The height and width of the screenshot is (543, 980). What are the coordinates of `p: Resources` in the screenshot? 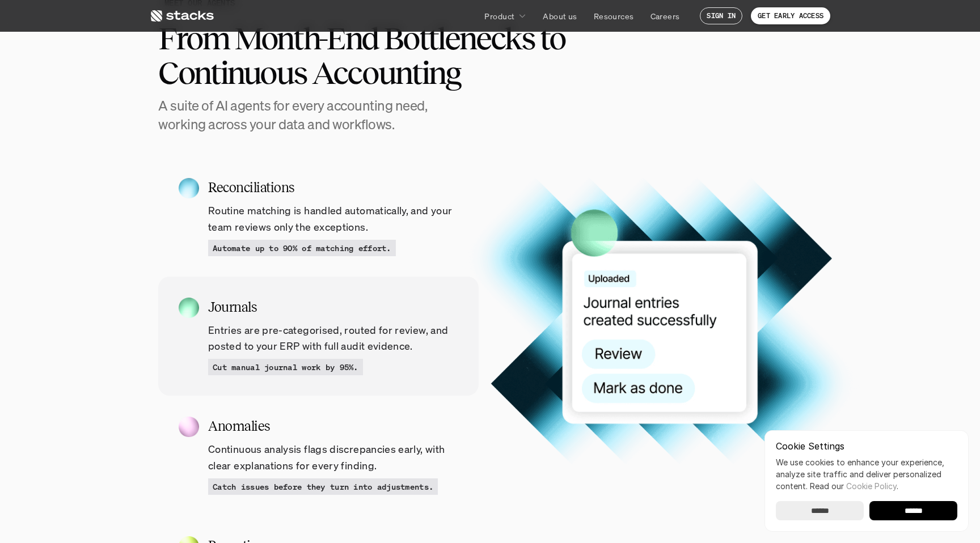 It's located at (614, 16).